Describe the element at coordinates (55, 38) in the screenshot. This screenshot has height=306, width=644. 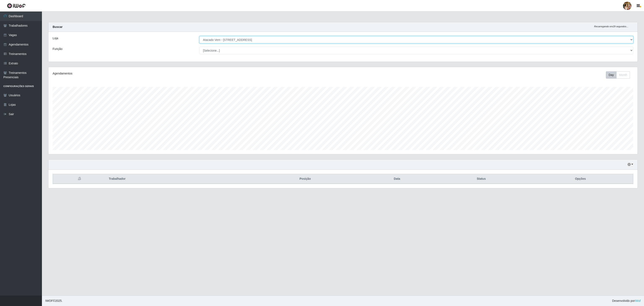
I see `label: Loja` at that location.